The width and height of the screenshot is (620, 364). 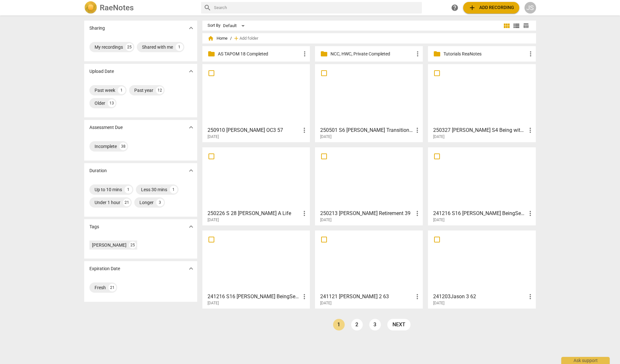 I want to click on div: Longer, so click(x=147, y=202).